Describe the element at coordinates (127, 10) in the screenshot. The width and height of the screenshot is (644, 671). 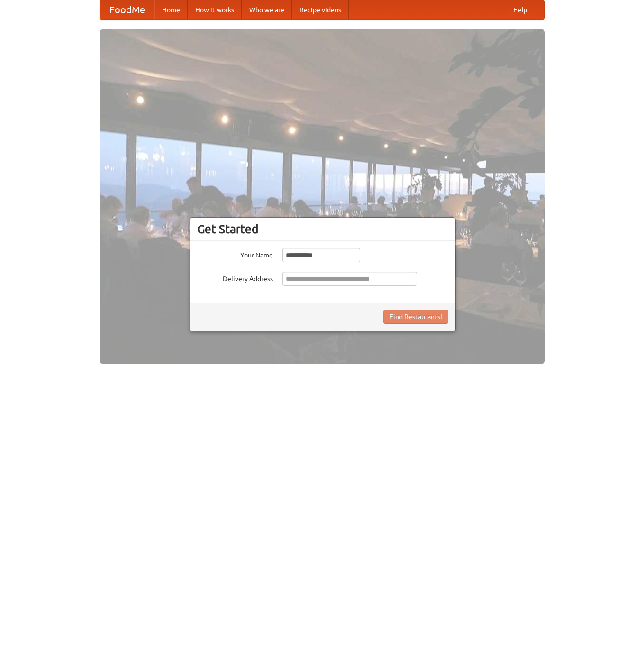
I see `a: FoodMe` at that location.